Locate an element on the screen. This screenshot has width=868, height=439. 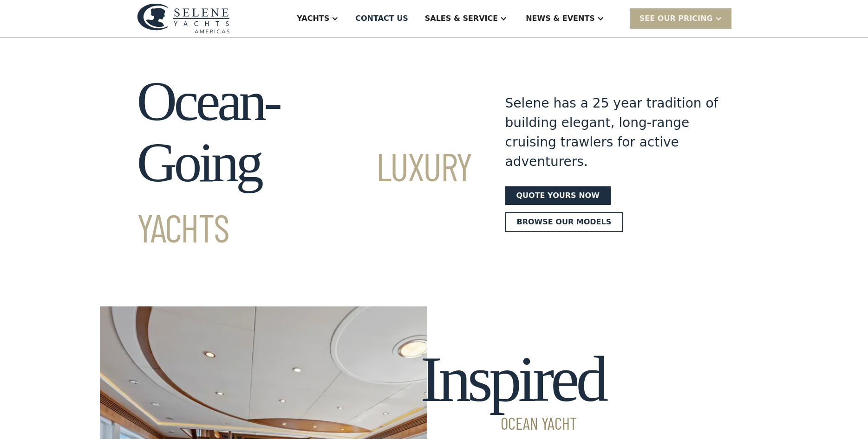
a: Quote yours now is located at coordinates (558, 195).